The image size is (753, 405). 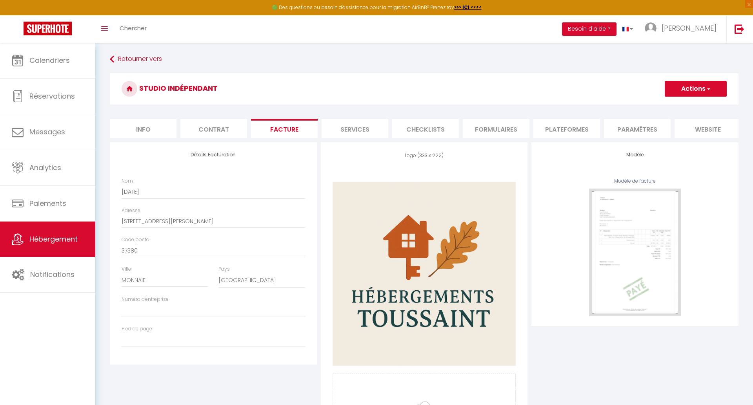 I want to click on strong: >>> ICI <<<<, so click(x=468, y=7).